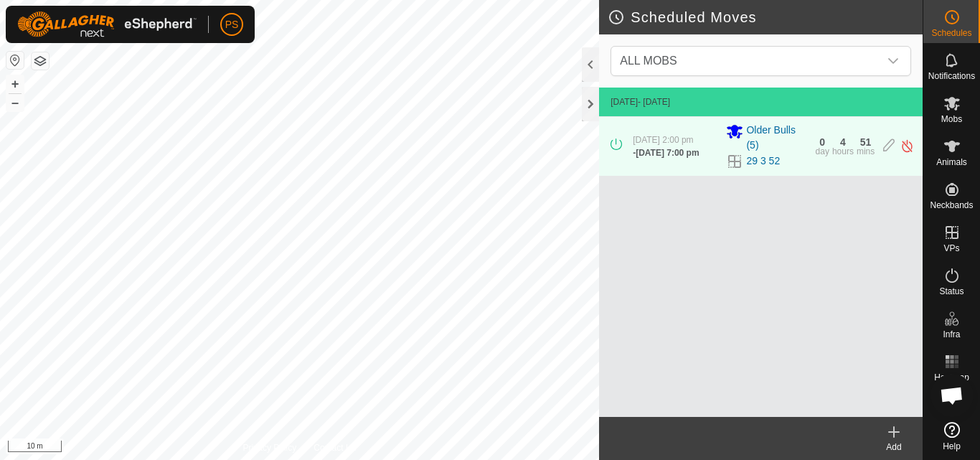 The height and width of the screenshot is (460, 980). Describe the element at coordinates (951, 76) in the screenshot. I see `span: Notifications` at that location.